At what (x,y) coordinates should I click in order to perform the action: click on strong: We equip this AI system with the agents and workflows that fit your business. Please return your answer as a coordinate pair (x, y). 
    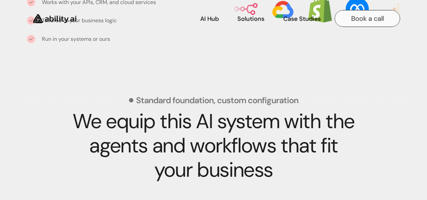
    Looking at the image, I should click on (216, 146).